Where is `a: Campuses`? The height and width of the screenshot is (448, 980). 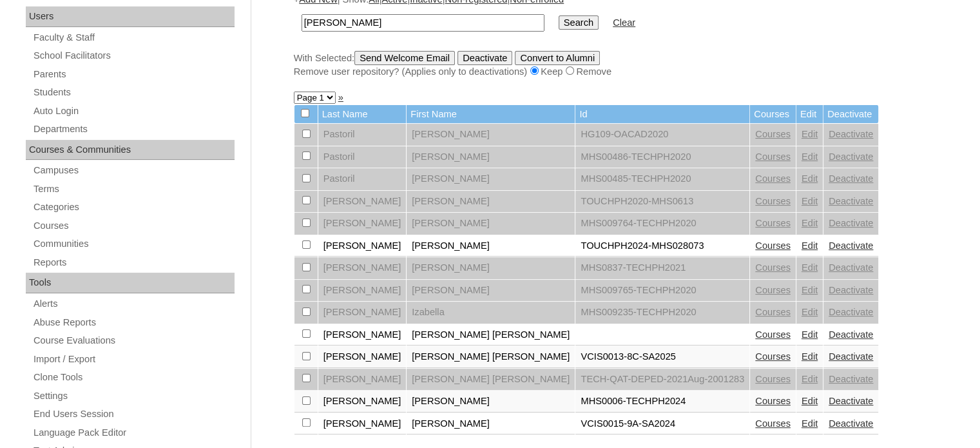
a: Campuses is located at coordinates (134, 171).